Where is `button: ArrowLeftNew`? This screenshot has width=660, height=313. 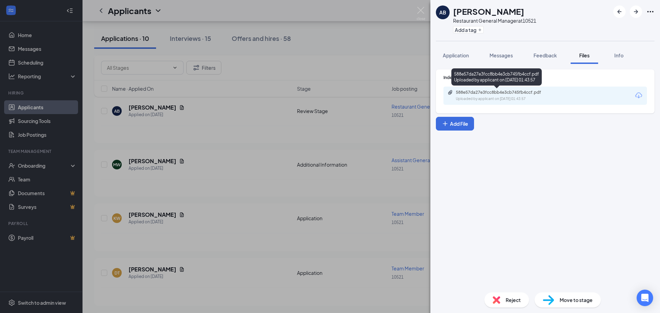 button: ArrowLeftNew is located at coordinates (619, 12).